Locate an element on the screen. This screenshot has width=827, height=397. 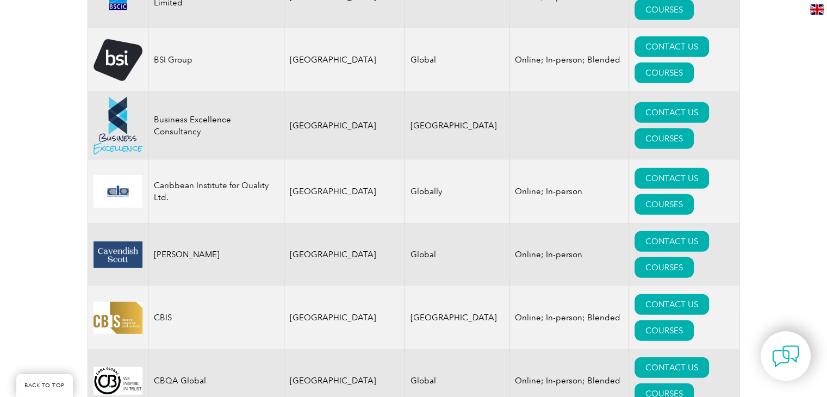
a: BACK TO TOP is located at coordinates (45, 385).